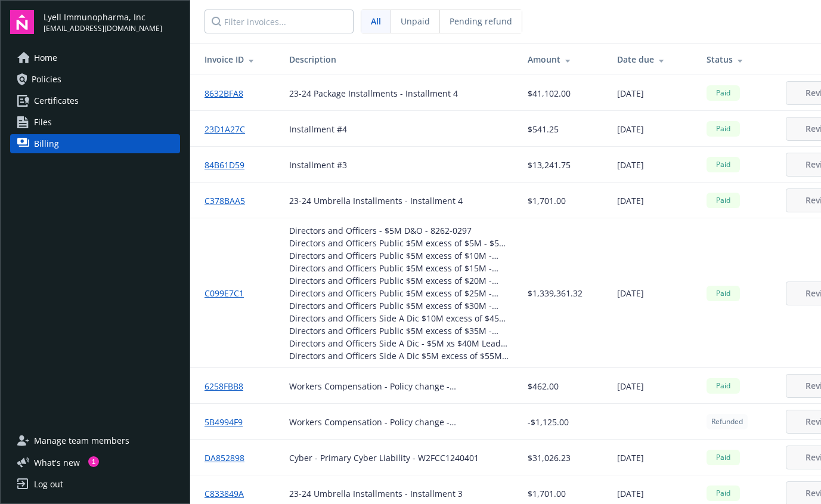 This screenshot has width=821, height=504. Describe the element at coordinates (318, 164) in the screenshot. I see `div: Installment #3` at that location.